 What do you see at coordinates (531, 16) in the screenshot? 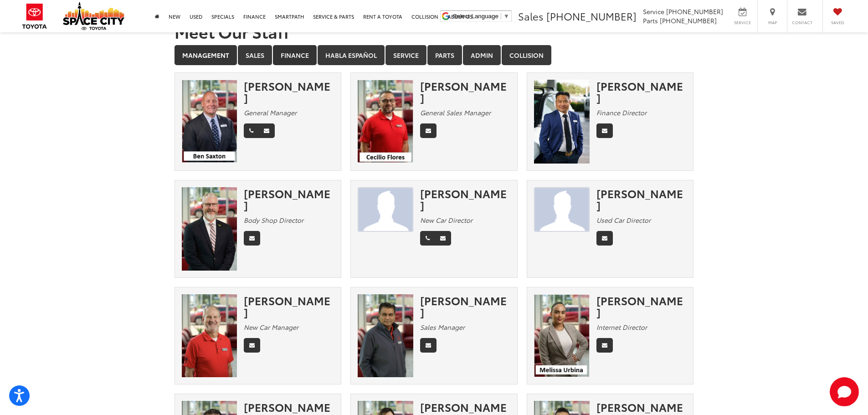
I see `span: Sales` at bounding box center [531, 16].